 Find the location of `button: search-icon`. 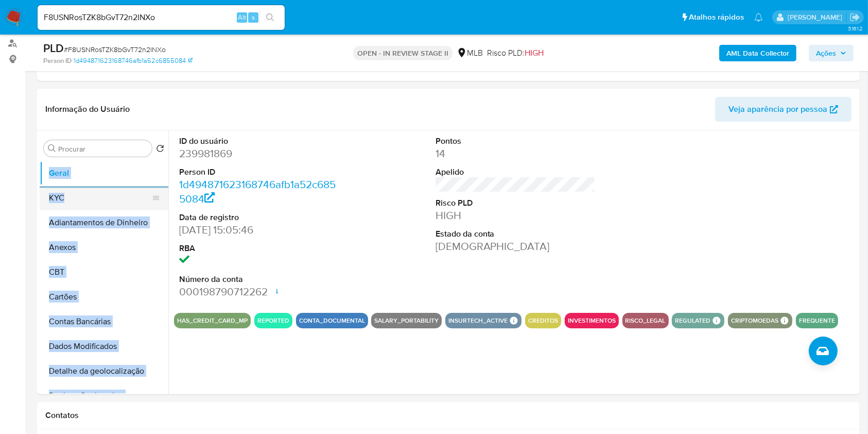

button: search-icon is located at coordinates (270, 18).